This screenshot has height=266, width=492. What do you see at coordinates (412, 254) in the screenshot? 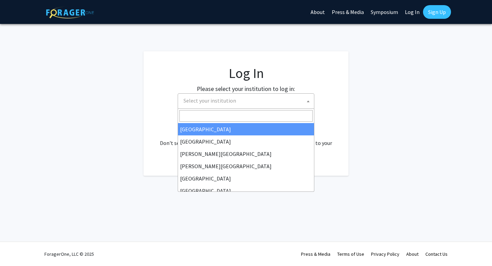
I see `a: About` at bounding box center [412, 254].